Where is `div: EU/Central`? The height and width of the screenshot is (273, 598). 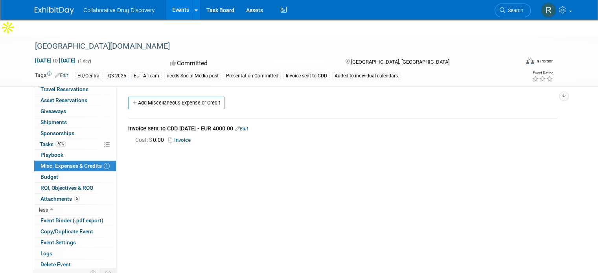 div: EU/Central is located at coordinates (89, 76).